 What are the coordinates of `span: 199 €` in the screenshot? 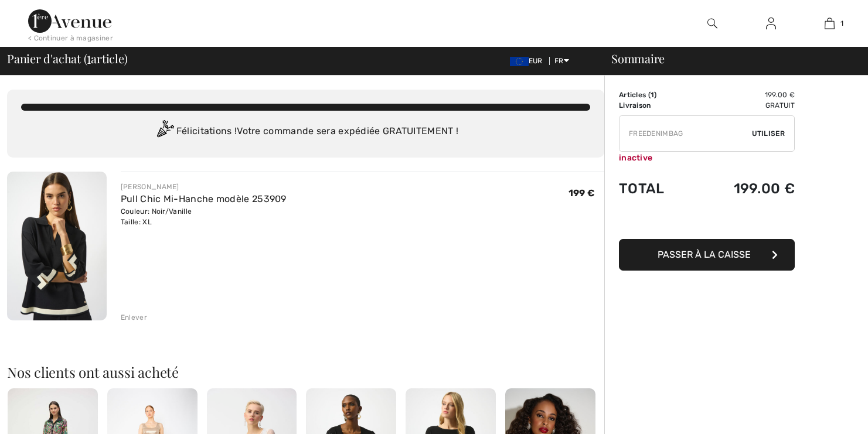 It's located at (582, 193).